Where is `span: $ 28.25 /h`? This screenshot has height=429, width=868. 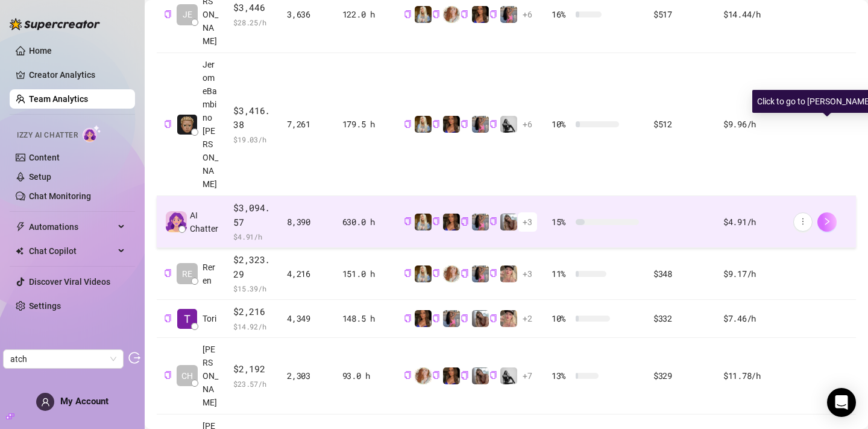
span: $ 28.25 /h is located at coordinates (252, 22).